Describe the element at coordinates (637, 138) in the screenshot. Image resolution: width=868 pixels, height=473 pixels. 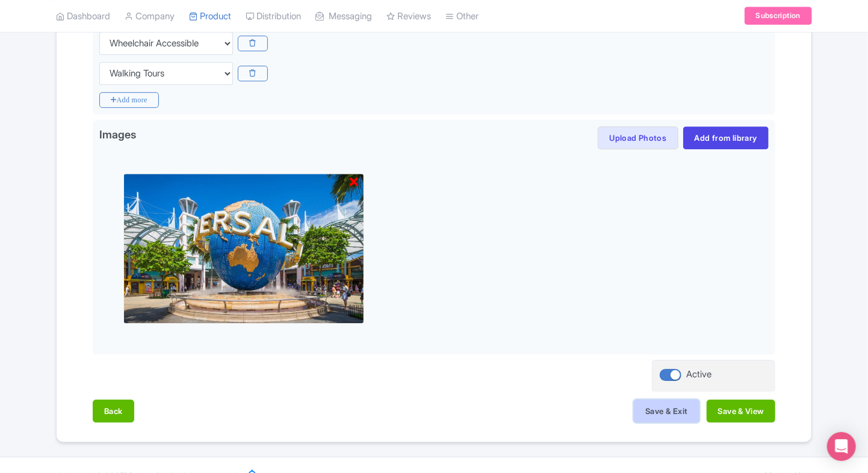
I see `button: Upload Photos` at that location.